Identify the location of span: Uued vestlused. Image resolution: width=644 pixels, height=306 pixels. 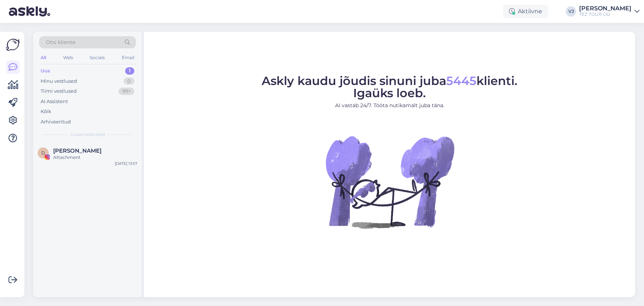
(88, 134).